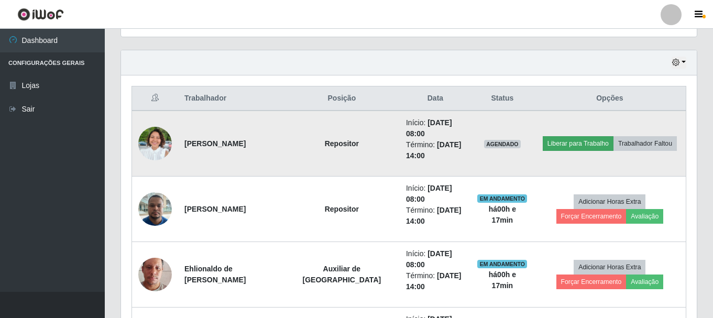 The image size is (713, 318). I want to click on span: AGENDADO, so click(502, 144).